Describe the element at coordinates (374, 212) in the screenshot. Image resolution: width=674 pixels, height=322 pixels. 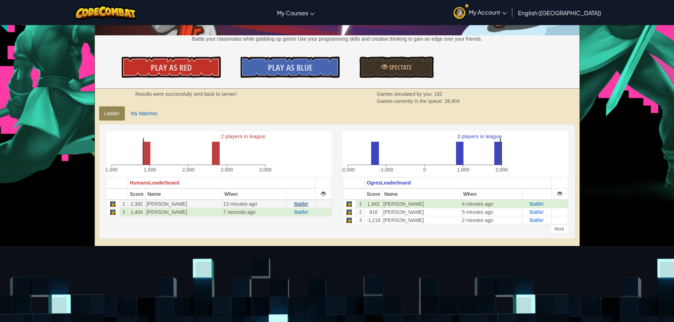
I see `td: 816` at that location.